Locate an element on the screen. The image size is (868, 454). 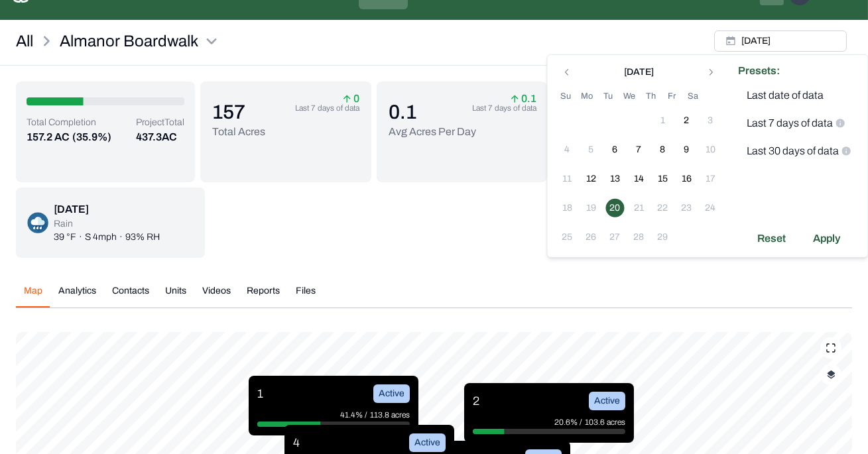
p: 437.3 AC is located at coordinates (160, 137).